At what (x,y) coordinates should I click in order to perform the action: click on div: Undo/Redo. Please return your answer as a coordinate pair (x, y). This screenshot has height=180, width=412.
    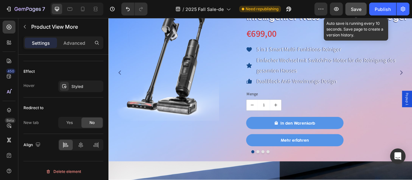
    Looking at the image, I should click on (134, 9).